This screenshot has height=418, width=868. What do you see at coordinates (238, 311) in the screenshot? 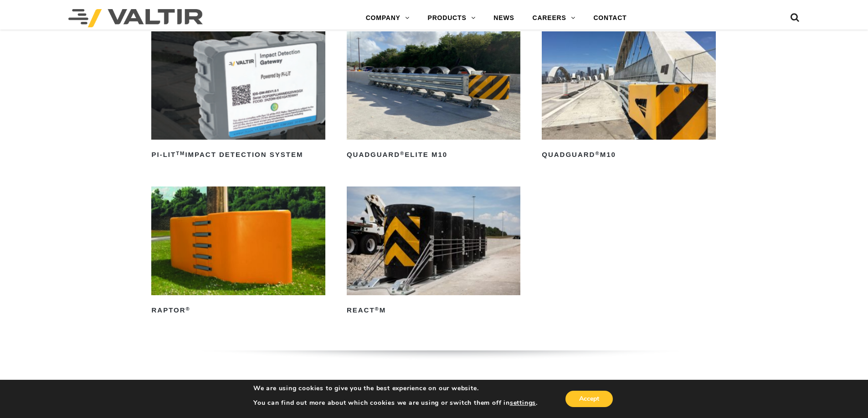
I see `h2: RAPTOR` at bounding box center [238, 311].